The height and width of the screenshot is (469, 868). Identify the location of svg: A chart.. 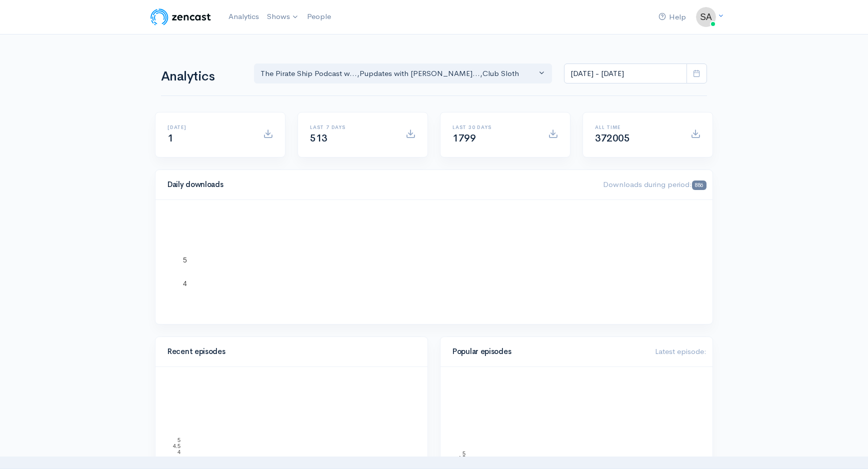
(434, 262).